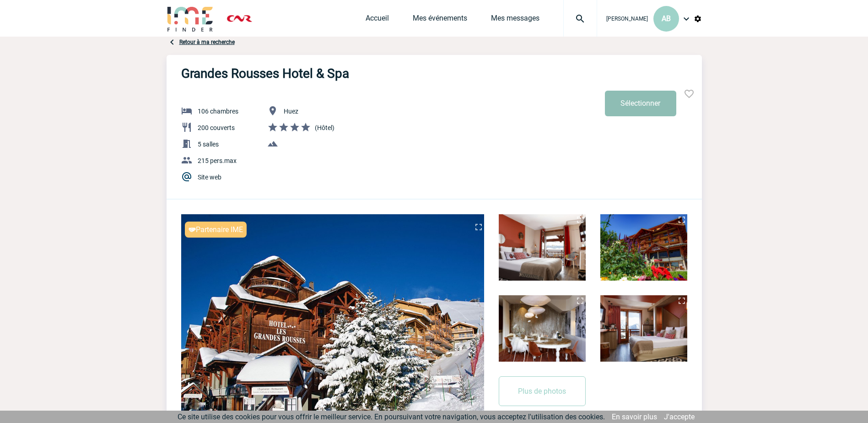 This screenshot has width=868, height=423. Describe the element at coordinates (391, 417) in the screenshot. I see `span: Ce site utilise des cookies pour vous offrir le meilleur service. En poursuivant votre navigation...` at that location.